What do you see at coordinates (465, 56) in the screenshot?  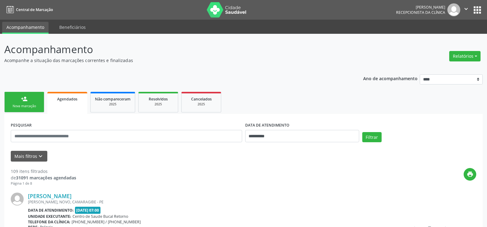 I see `button: Relatórios` at bounding box center [465, 56].